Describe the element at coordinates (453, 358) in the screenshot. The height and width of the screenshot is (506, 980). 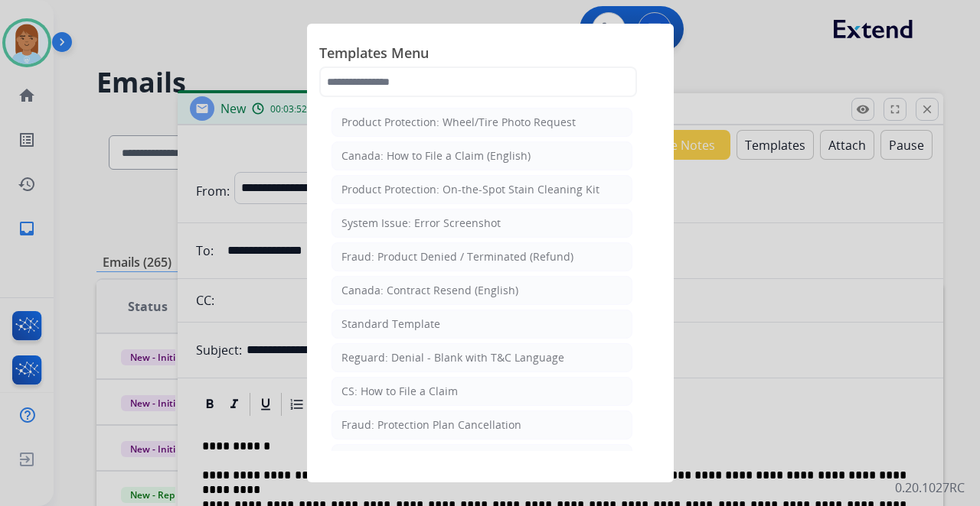
I see `div: Reguard: Denial - Blank with T&C Language` at that location.